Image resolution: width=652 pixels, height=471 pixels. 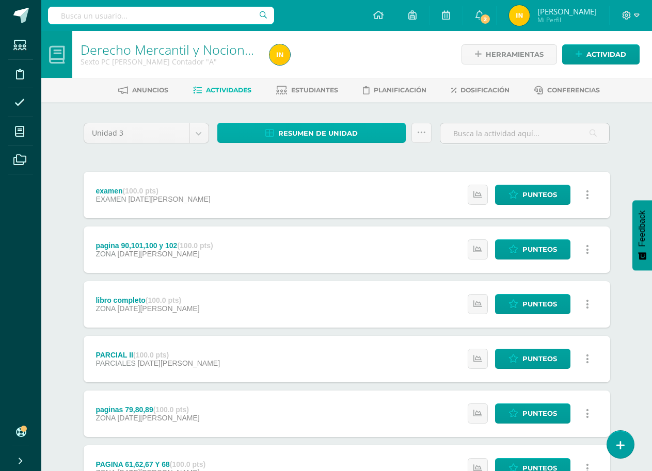 I want to click on h1: Derecho Mercantil y Nociones de Derecho Laboral, so click(x=169, y=50).